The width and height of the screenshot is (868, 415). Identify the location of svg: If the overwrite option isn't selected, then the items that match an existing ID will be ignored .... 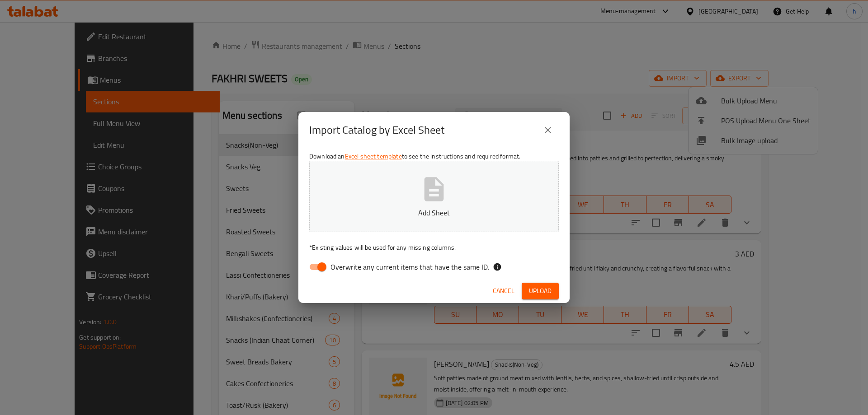
(497, 267).